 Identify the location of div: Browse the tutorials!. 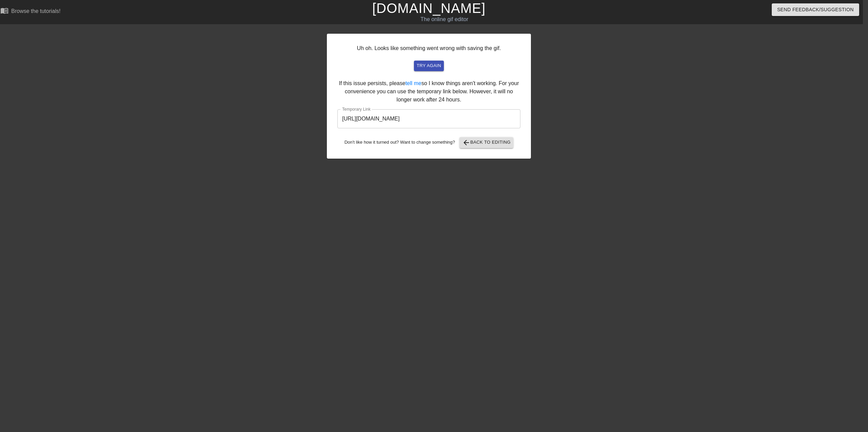
(36, 11).